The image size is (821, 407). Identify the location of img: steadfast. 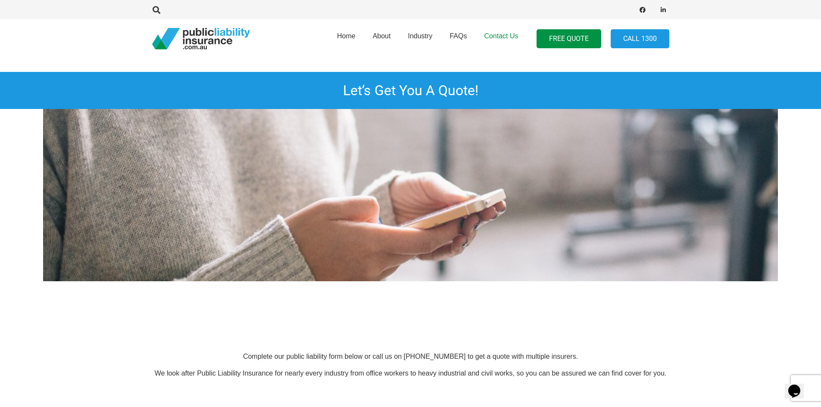
(171, 303).